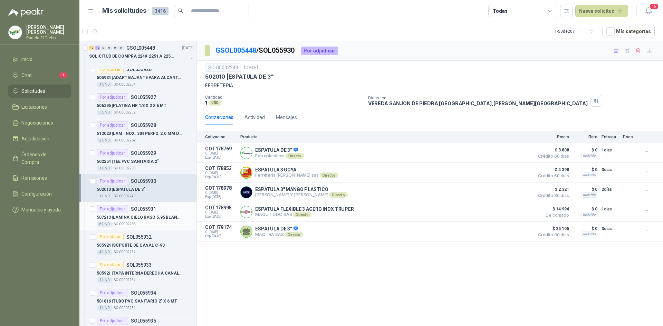 The width and height of the screenshot is (663, 326). I want to click on p: SOL055930, so click(143, 181).